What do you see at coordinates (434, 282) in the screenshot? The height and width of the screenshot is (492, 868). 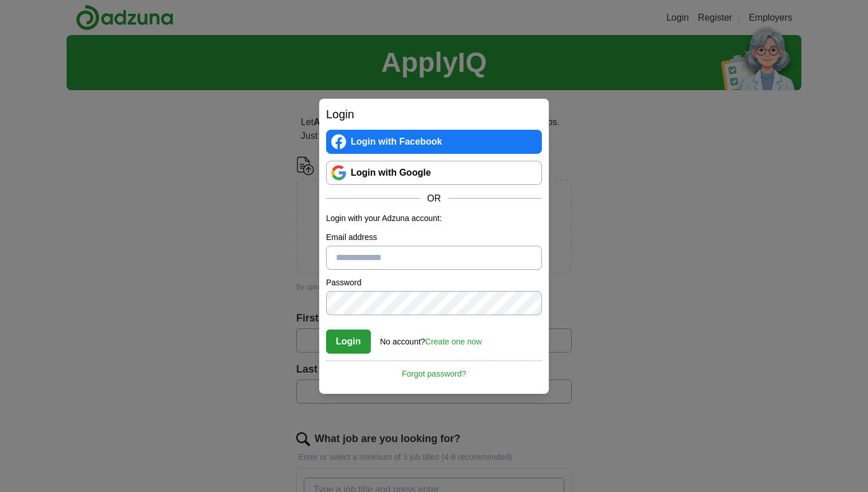 I see `label: Password` at bounding box center [434, 282].